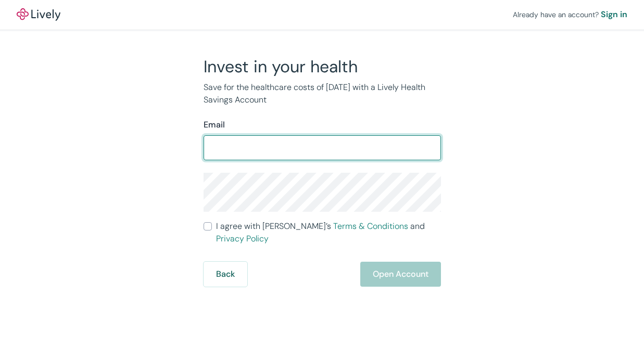  Describe the element at coordinates (322, 67) in the screenshot. I see `h2: Invest in your health` at that location.